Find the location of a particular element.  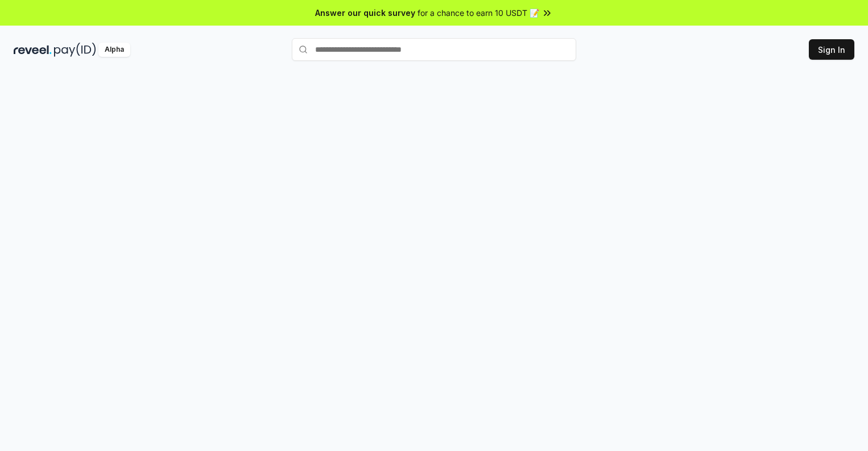

span: Answer our quick survey is located at coordinates (365, 12).